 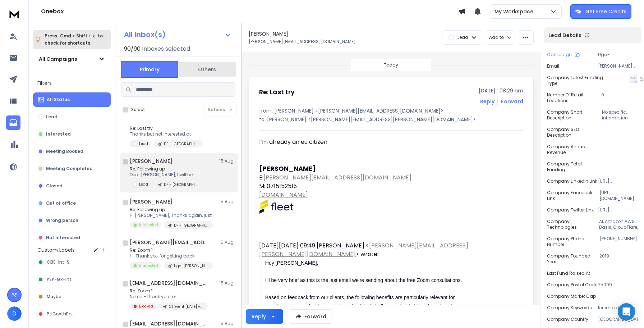 I want to click on label: Select, so click(x=138, y=109).